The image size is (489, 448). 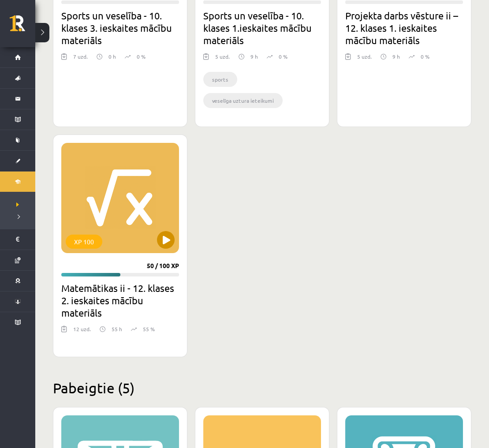 I want to click on div: 7 uzd., so click(x=80, y=59).